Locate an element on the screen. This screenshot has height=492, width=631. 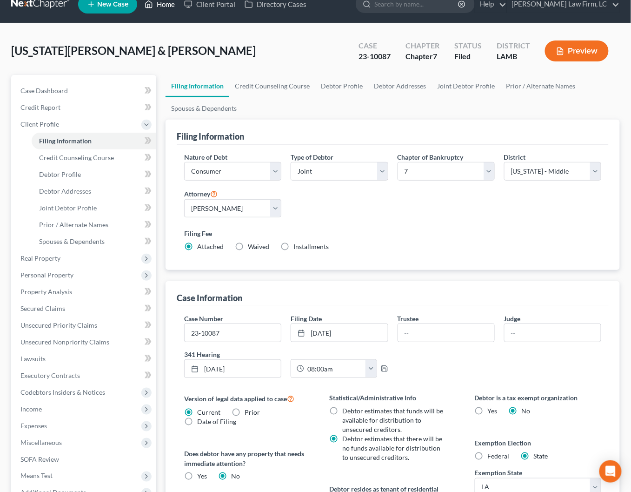
label: Trustee is located at coordinates (408, 318).